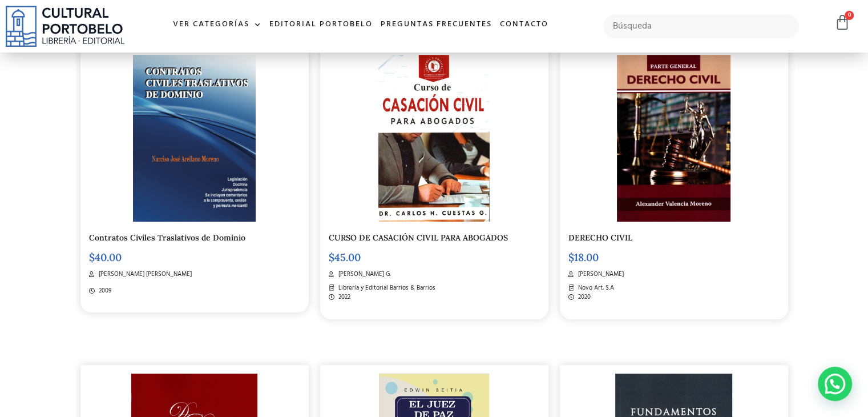  Describe the element at coordinates (673, 138) in the screenshot. I see `img: img20240412_11031571` at that location.